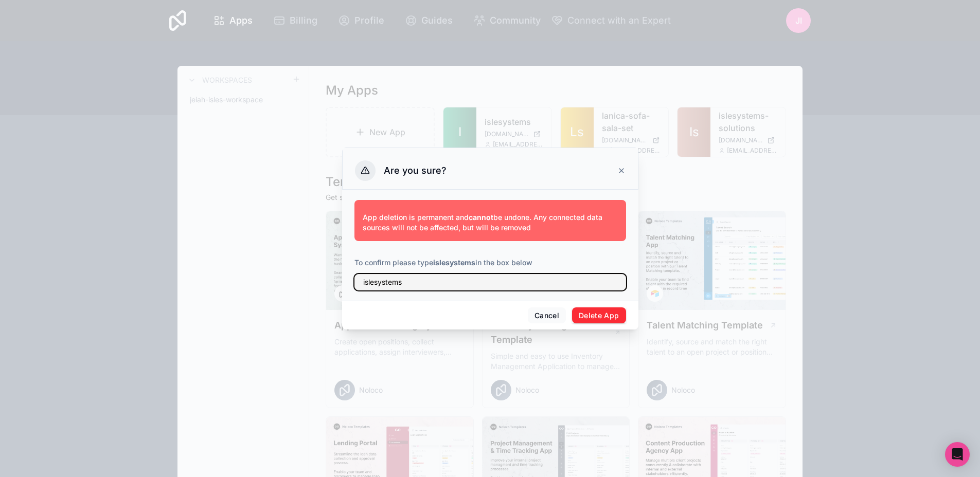 This screenshot has width=980, height=477. I want to click on h3: Are you sure?, so click(415, 170).